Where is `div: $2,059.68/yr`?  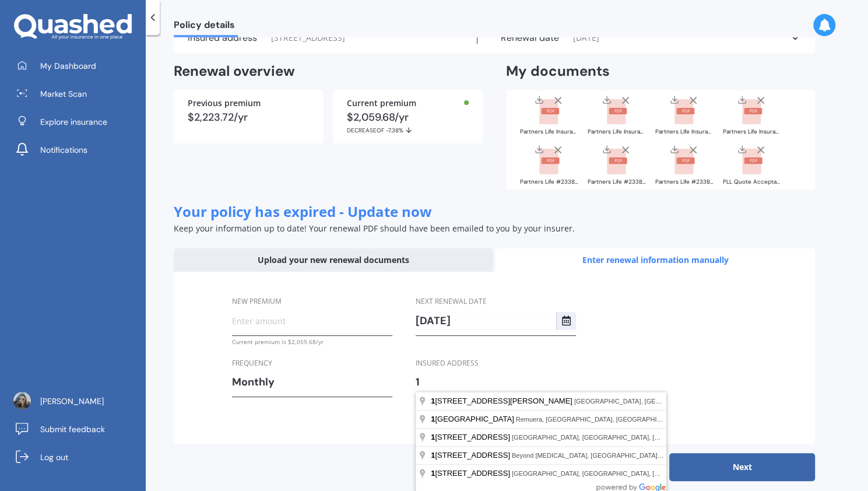 div: $2,059.68/yr is located at coordinates (407, 123).